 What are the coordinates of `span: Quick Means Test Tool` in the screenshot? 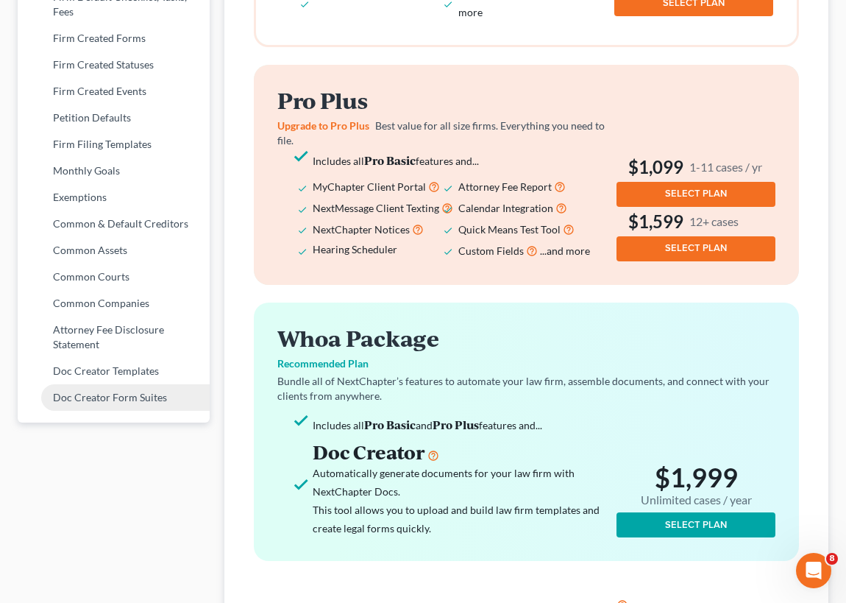 It's located at (509, 229).